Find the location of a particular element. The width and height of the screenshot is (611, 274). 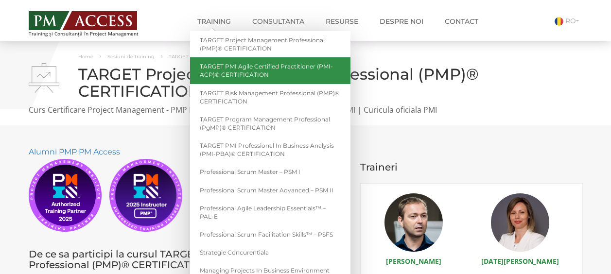

a: TARGET Project Management Professional (PMP)® CERTIFICATION is located at coordinates (270, 44).